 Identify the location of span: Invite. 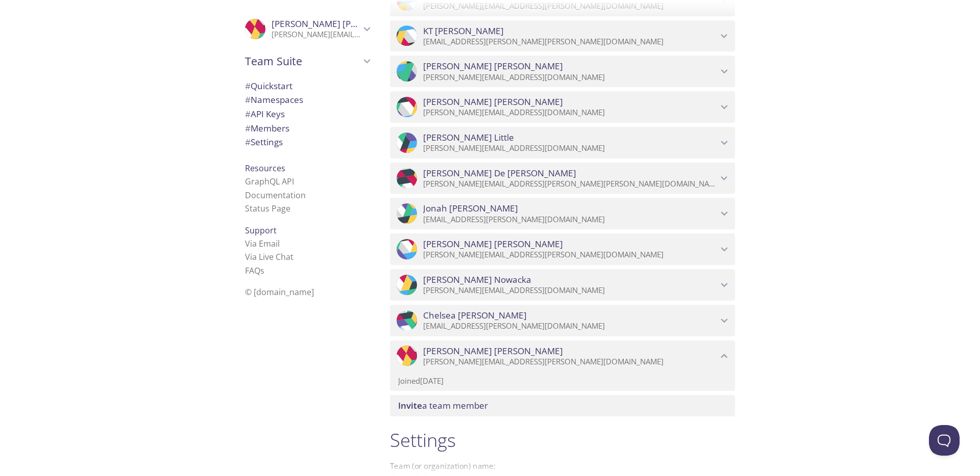
(409, 405).